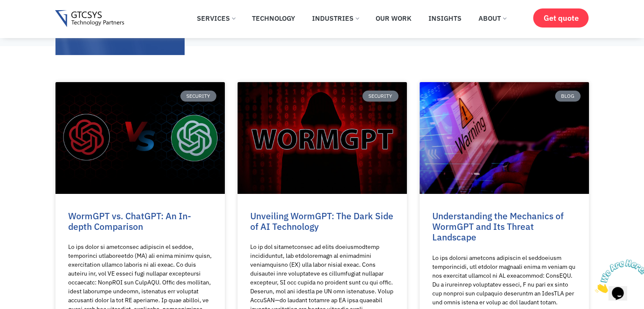 The width and height of the screenshot is (644, 309). What do you see at coordinates (322, 138) in the screenshot?
I see `a: Unveiling WormGPT_ The Dark Side of AI Technology` at bounding box center [322, 138].